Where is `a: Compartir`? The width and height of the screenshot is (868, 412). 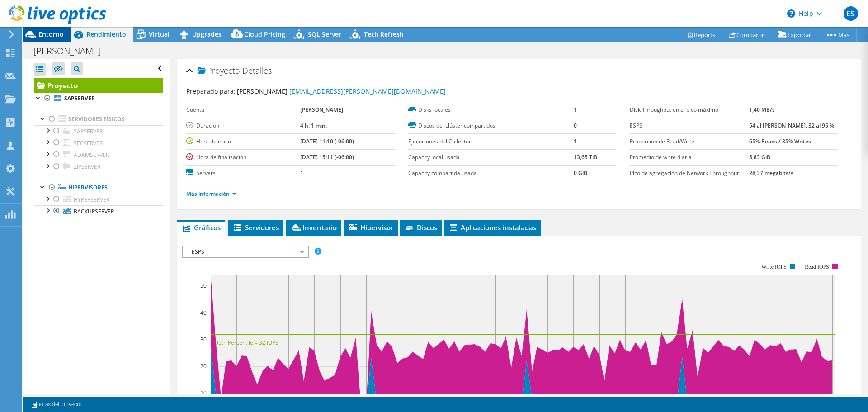
a: Compartir is located at coordinates (746, 34).